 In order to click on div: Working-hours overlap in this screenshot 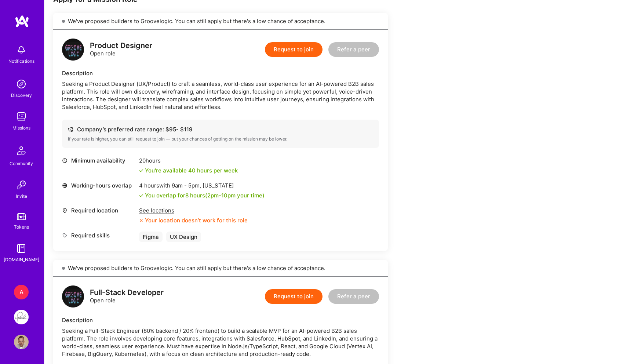, I will do `click(99, 185)`.